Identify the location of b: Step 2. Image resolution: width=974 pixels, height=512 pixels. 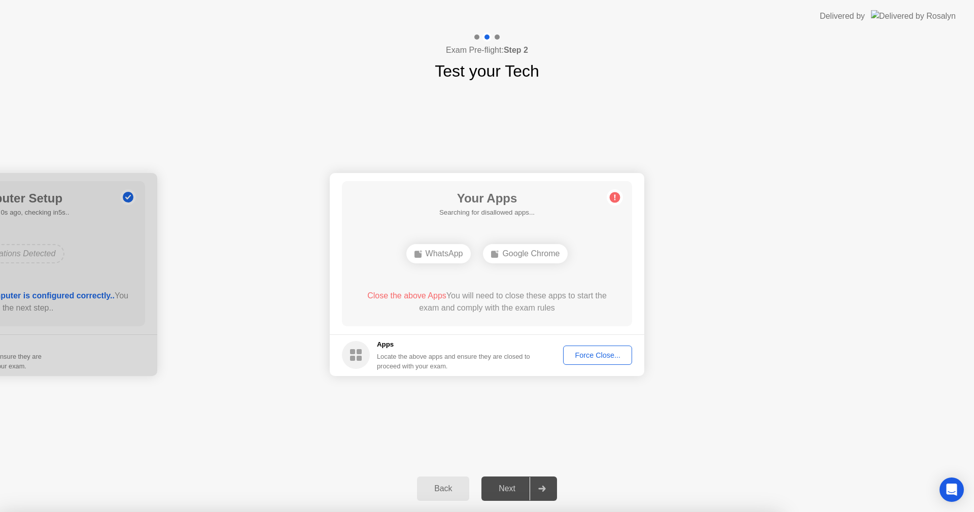
(516, 50).